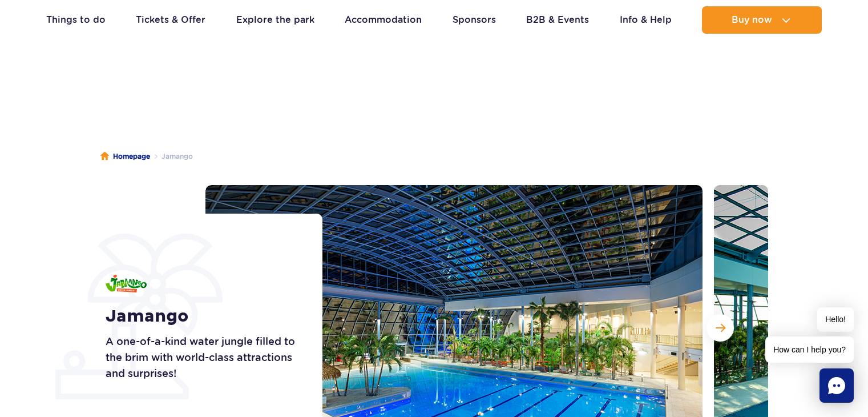 Image resolution: width=868 pixels, height=417 pixels. I want to click on p: A one-of-a-kind water jungle filled to the brim with world-class attractions and surprises!, so click(201, 358).